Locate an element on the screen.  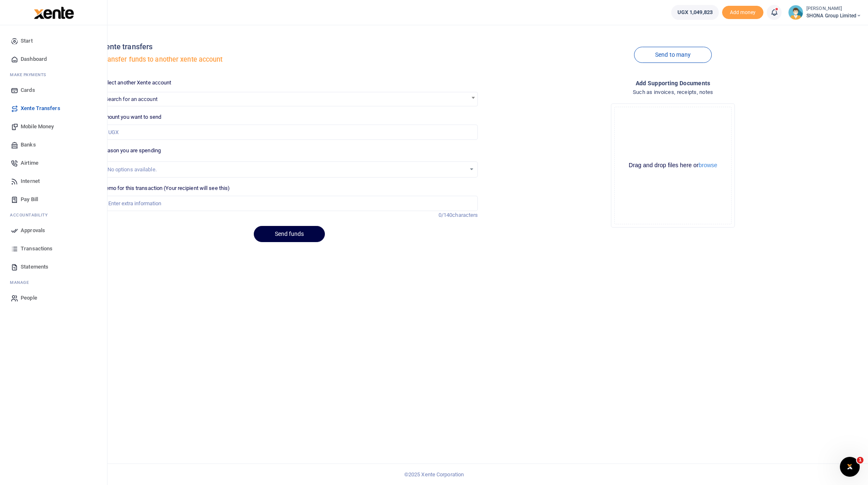
span: 0/140 is located at coordinates (445, 215).